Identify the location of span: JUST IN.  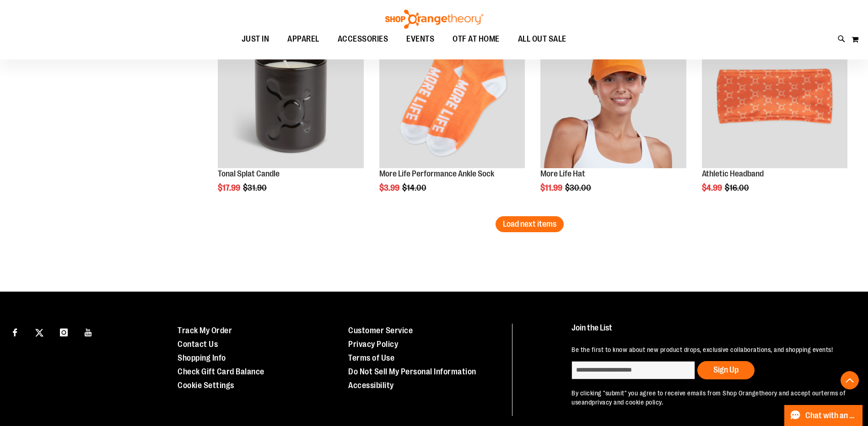
(255, 39).